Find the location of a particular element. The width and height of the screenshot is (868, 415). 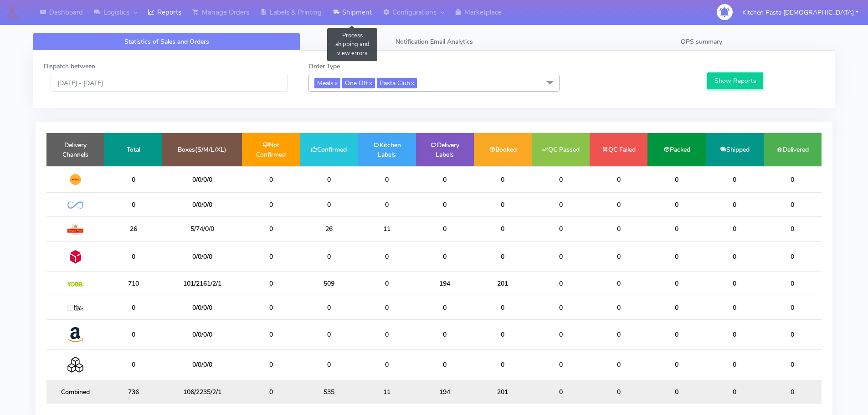

td: Shipped is located at coordinates (735, 149).